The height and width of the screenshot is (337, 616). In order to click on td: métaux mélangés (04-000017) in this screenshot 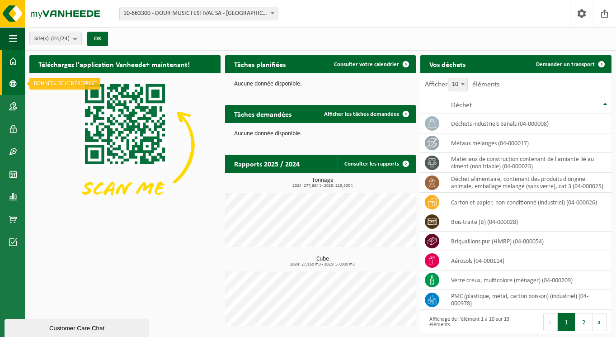, I will do `click(528, 143)`.